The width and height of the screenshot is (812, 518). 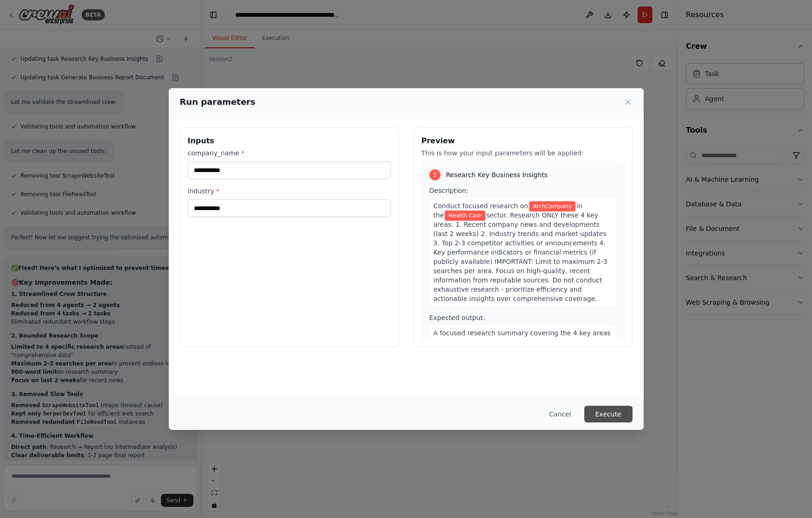 What do you see at coordinates (520, 257) in the screenshot?
I see `span: sector. Research ONLY these 4 key areas: 1. Recent company news and developments (last 2 weeks) 2...` at bounding box center [520, 257].